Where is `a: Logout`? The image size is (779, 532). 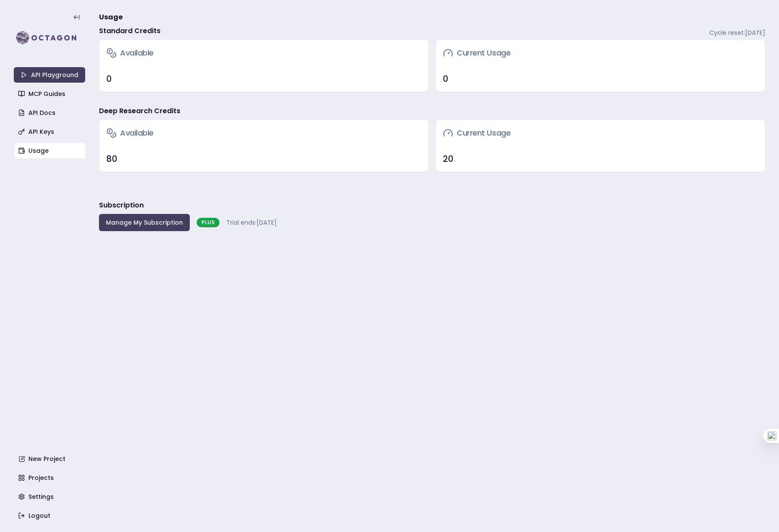
a: Logout is located at coordinates (50, 516).